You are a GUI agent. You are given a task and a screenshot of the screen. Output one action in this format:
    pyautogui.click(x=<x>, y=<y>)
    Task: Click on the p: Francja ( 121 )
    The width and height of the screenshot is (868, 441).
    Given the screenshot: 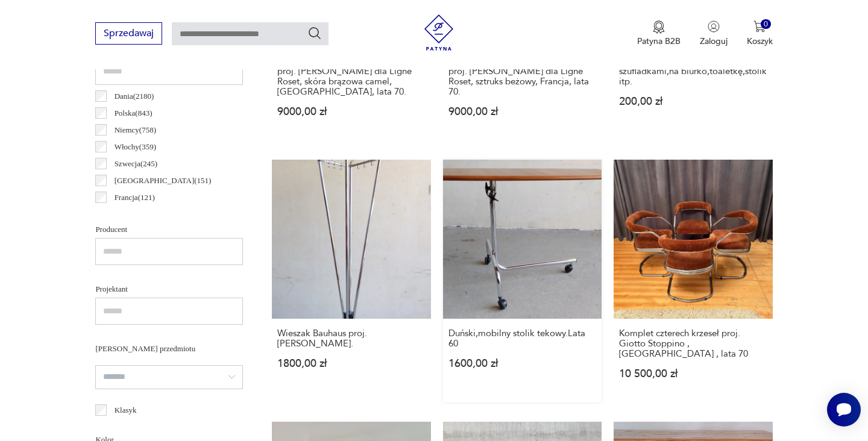 What is the action you would take?
    pyautogui.click(x=135, y=198)
    